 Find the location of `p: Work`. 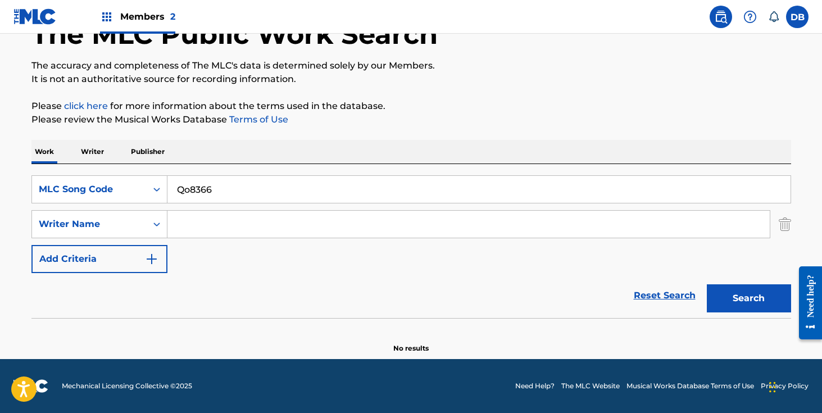

p: Work is located at coordinates (44, 152).